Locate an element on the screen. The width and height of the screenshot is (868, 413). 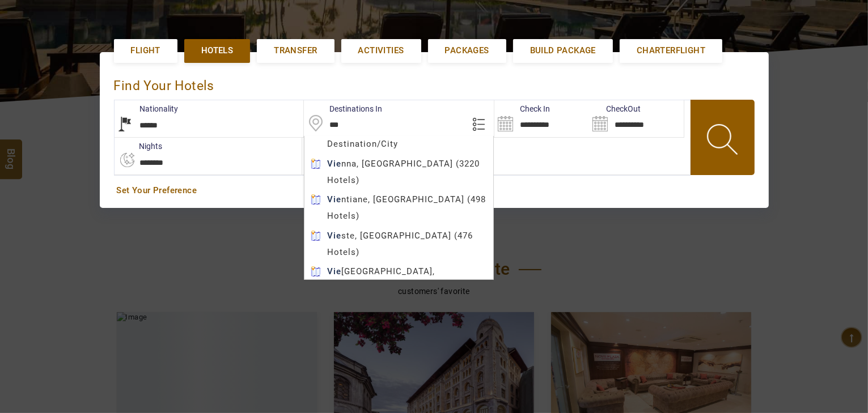
span: Charterflight is located at coordinates (671, 50).